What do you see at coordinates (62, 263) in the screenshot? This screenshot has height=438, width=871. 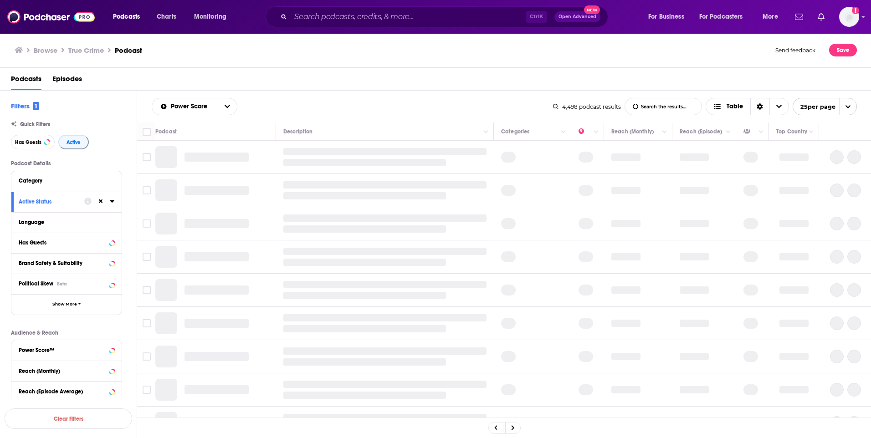 I see `div: Brand Safety & Suitability` at bounding box center [62, 263].